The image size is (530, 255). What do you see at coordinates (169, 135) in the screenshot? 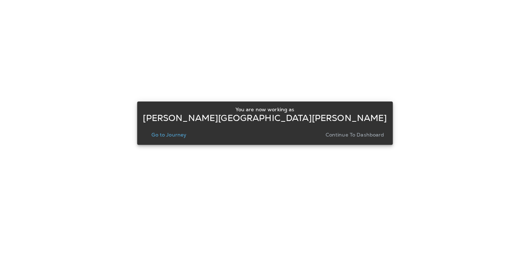
I see `button: Go to Journey` at bounding box center [169, 135].